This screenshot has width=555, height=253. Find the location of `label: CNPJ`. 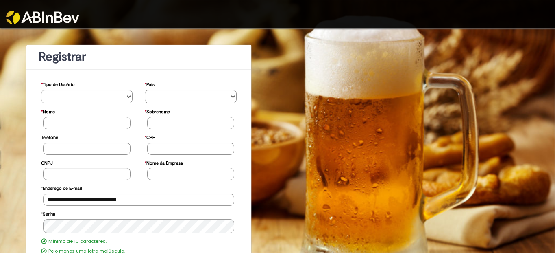

label: CNPJ is located at coordinates (47, 162).